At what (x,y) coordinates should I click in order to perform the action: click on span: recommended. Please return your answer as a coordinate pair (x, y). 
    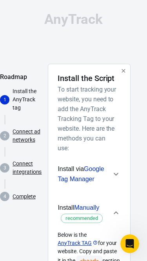
    Looking at the image, I should click on (81, 218).